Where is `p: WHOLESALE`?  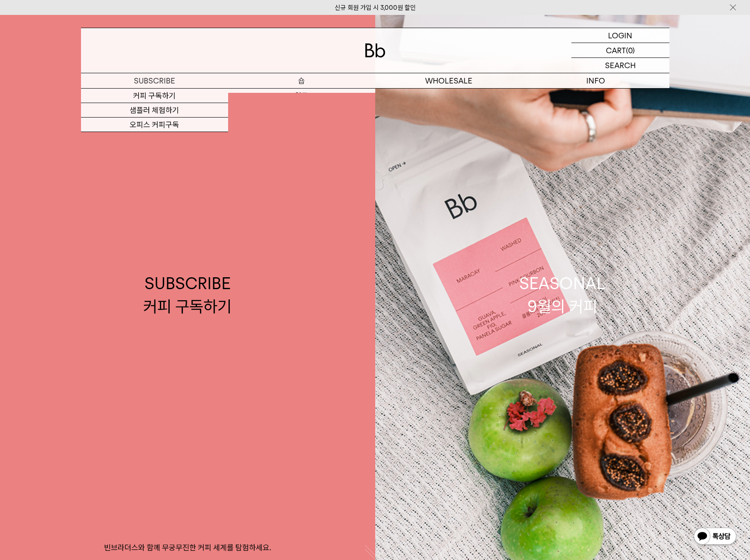
p: WHOLESALE is located at coordinates (449, 81).